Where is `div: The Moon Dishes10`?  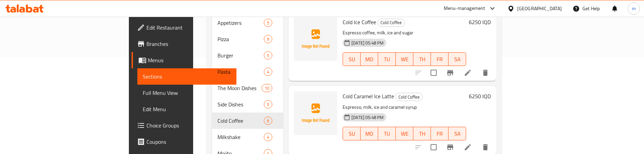
div: The Moon Dishes10 is located at coordinates (248, 88).